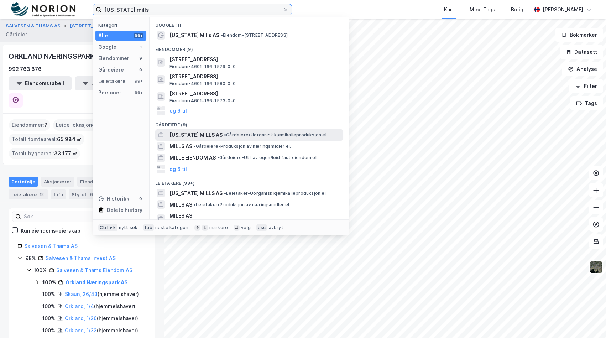  Describe the element at coordinates (141, 199) in the screenshot. I see `div: 0` at that location.